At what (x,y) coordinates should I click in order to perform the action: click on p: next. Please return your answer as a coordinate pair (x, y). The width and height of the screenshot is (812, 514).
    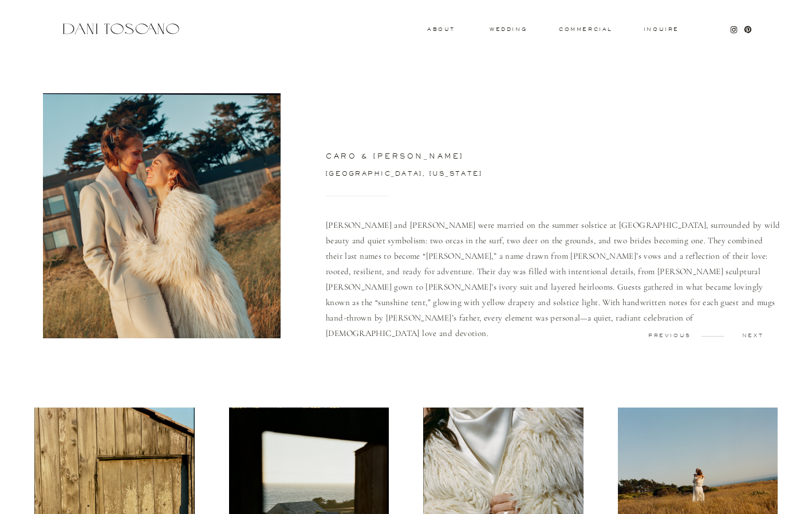
    Looking at the image, I should click on (752, 335).